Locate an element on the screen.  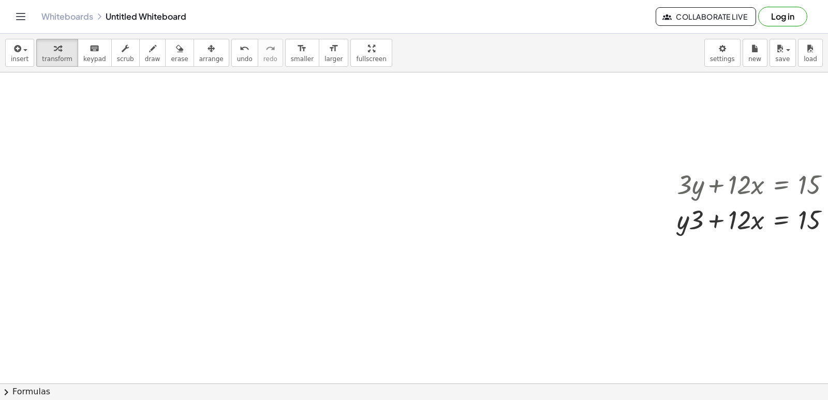
button: keyboardkeypad is located at coordinates (95, 53).